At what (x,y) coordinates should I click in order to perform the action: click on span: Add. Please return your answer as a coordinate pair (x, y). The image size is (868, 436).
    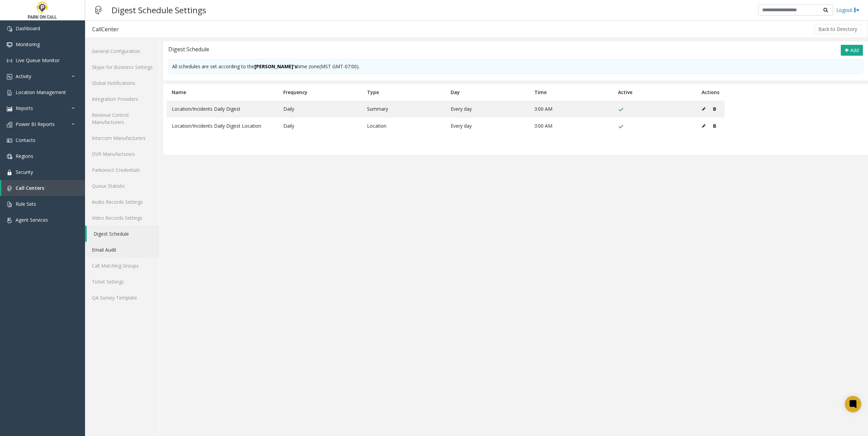
    Looking at the image, I should click on (854, 50).